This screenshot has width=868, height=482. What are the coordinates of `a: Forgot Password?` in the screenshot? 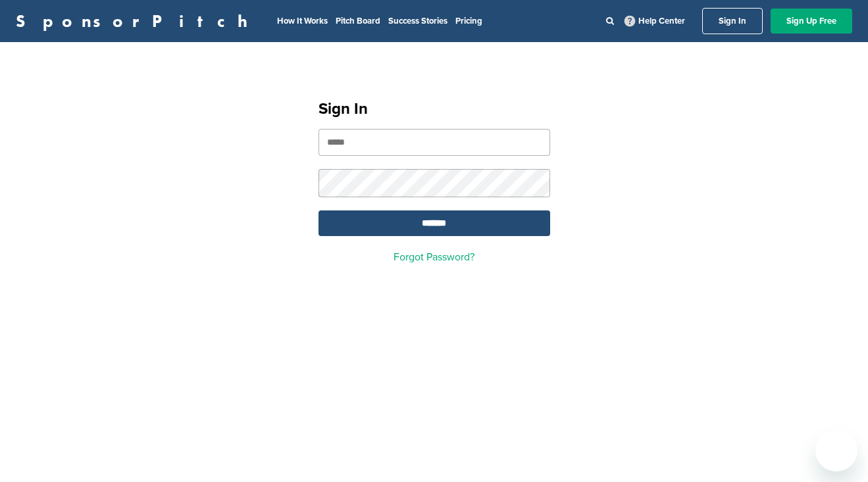 It's located at (434, 257).